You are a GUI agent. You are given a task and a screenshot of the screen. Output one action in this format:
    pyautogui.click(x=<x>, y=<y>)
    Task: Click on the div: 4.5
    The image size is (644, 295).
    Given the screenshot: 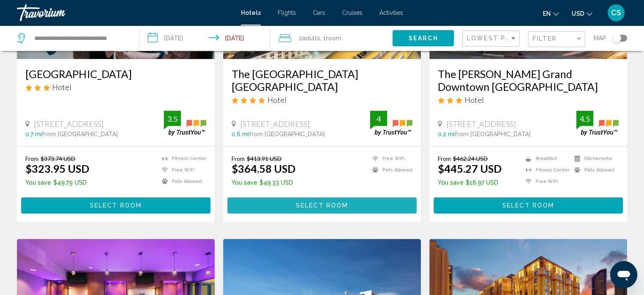 What is the action you would take?
    pyautogui.click(x=585, y=119)
    